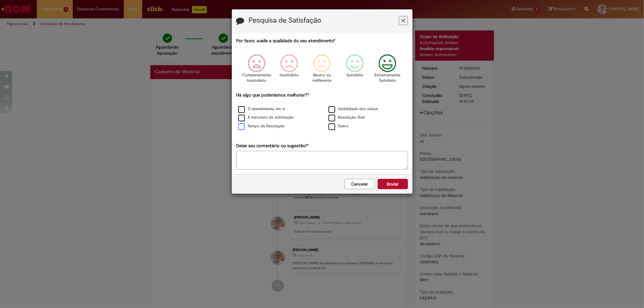  I want to click on div: Completamente Insatisfeito, so click(257, 71).